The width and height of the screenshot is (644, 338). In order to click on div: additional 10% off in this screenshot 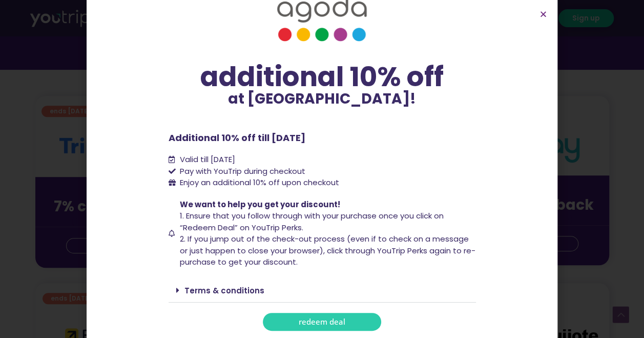, I will do `click(322, 77)`.